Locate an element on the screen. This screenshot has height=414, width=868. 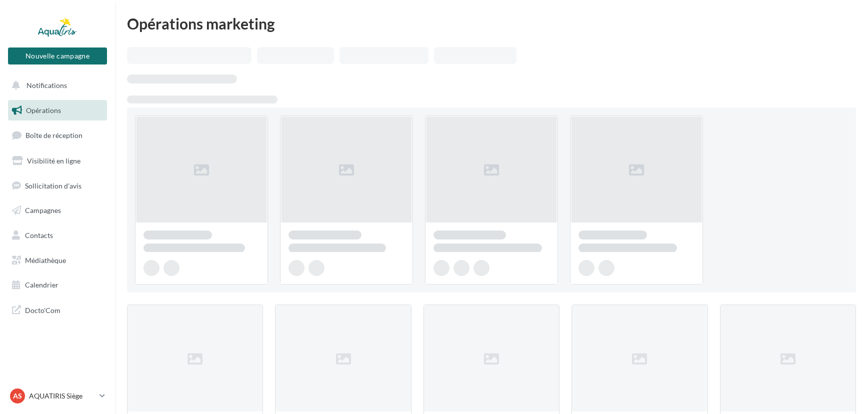
span: Visibilité en ligne is located at coordinates (54, 160).